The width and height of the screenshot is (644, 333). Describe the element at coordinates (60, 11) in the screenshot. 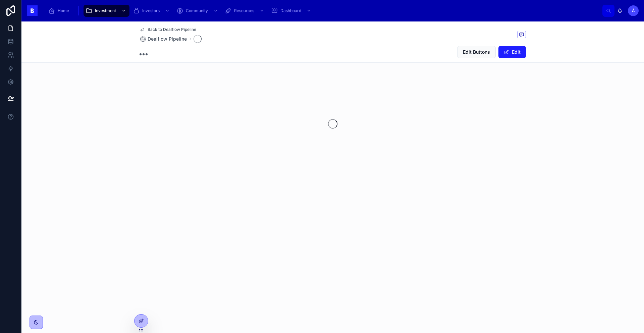

I see `a: Home` at that location.